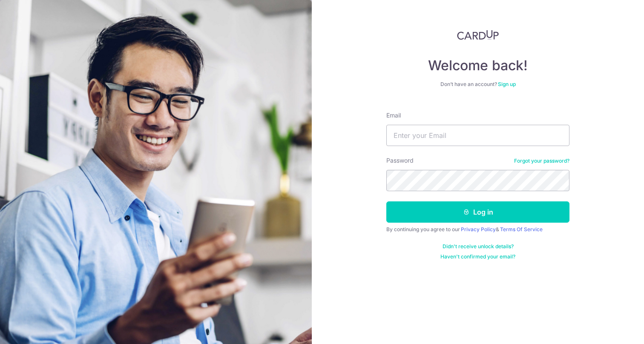 This screenshot has width=644, height=344. Describe the element at coordinates (478, 257) in the screenshot. I see `a: Haven't confirmed your email?` at that location.